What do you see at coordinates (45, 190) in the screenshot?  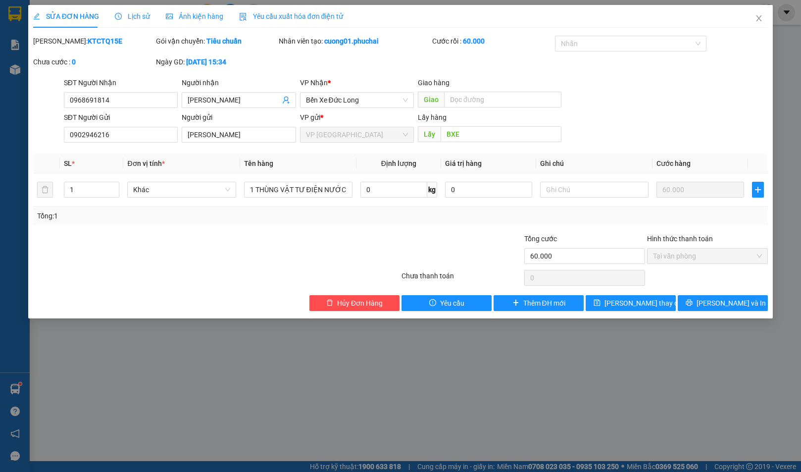 I see `button: delete` at bounding box center [45, 190].